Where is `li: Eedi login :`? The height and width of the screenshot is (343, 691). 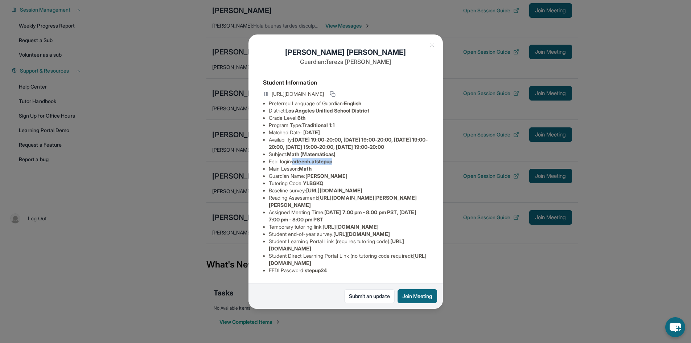
li: Eedi login : is located at coordinates (349, 161).